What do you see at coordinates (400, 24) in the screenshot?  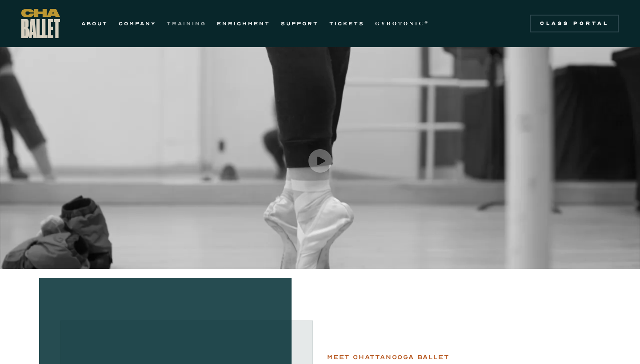 I see `strong: GYROTONIC` at bounding box center [400, 24].